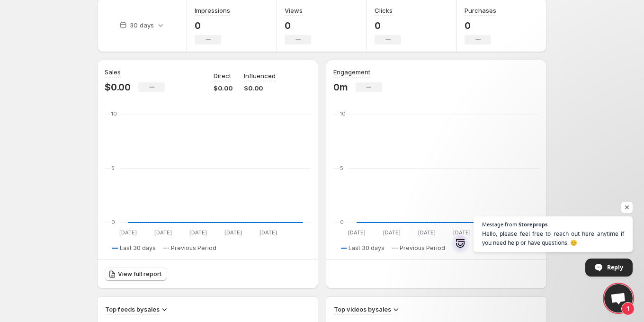  Describe the element at coordinates (480, 10) in the screenshot. I see `h3: Purchases` at that location.